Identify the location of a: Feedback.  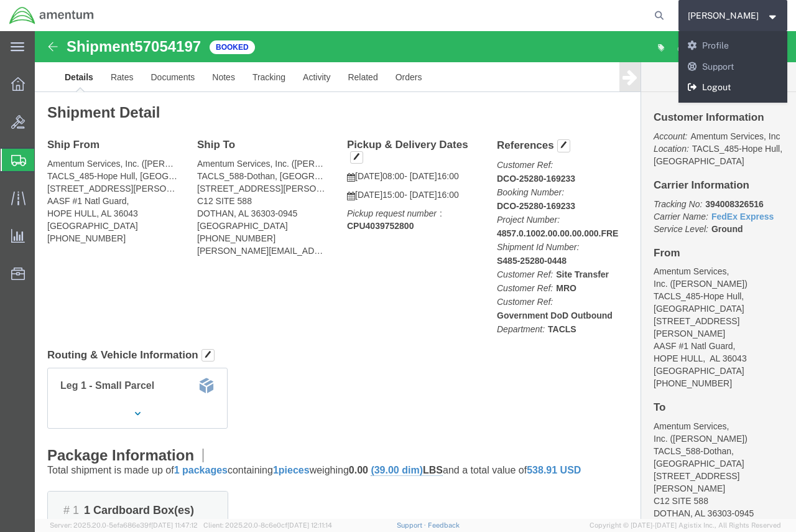
(444, 525).